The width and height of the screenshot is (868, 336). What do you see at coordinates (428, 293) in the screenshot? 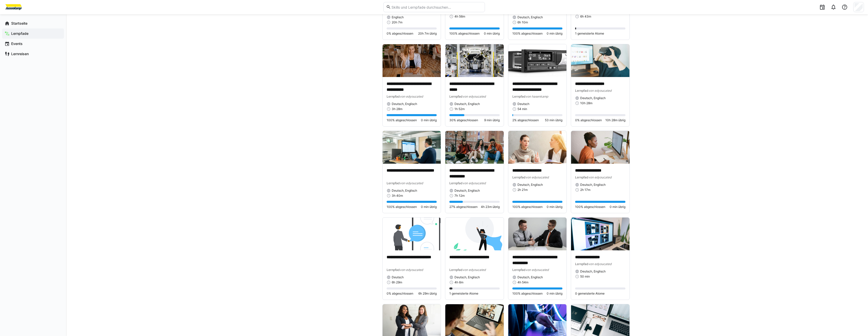
I see `span: 6h 29m übrig` at bounding box center [428, 293].